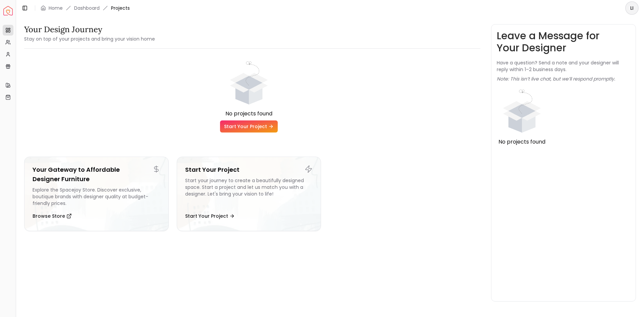  I want to click on button: LI, so click(632, 8).